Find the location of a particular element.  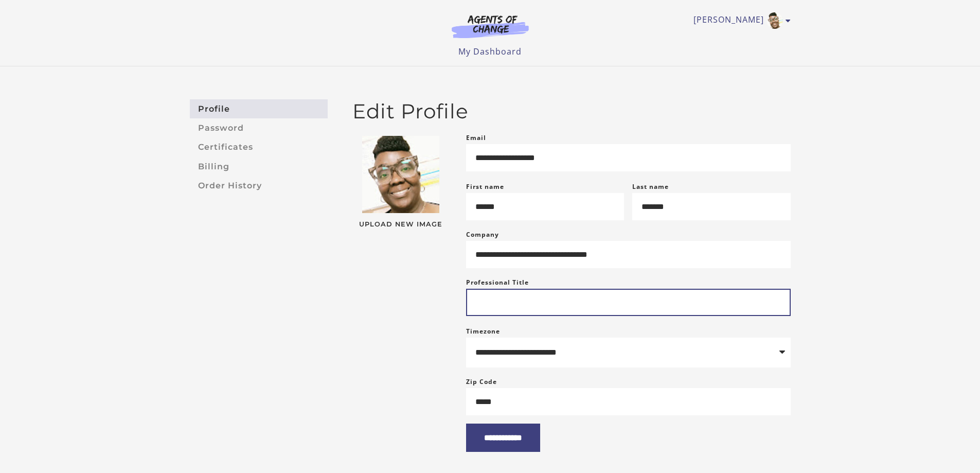

h2: Edit Profile is located at coordinates (571, 111).